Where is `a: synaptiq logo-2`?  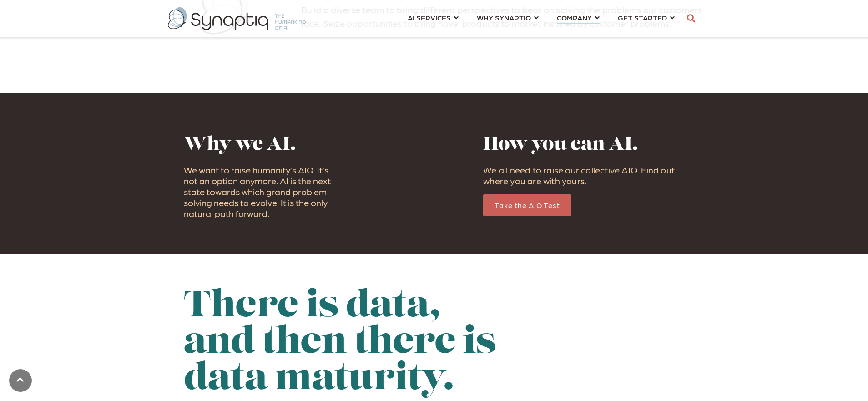
a: synaptiq logo-2 is located at coordinates (236, 19).